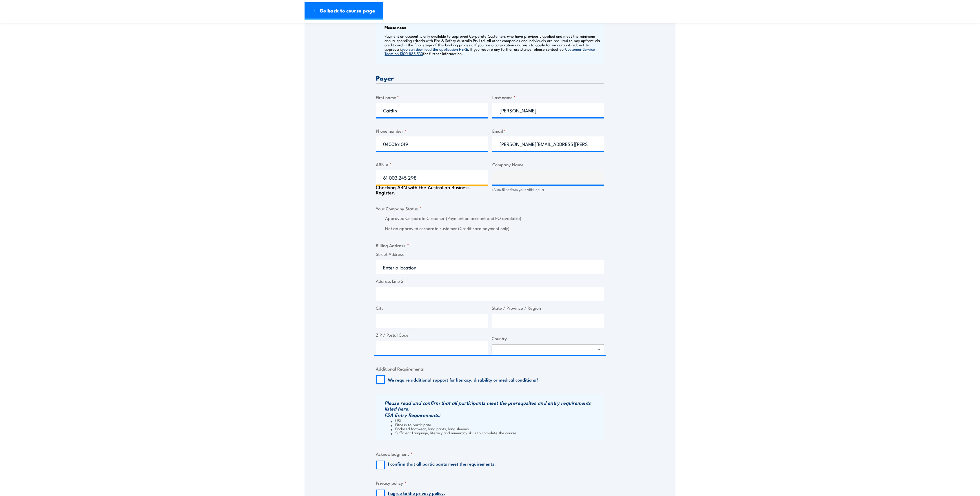  What do you see at coordinates (490, 77) in the screenshot?
I see `h3: Payer` at bounding box center [490, 77].